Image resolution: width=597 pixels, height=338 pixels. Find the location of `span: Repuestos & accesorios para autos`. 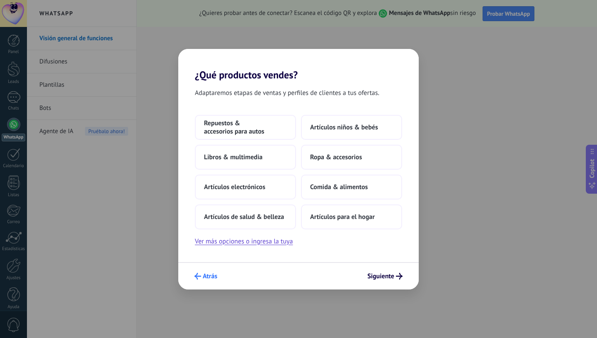

span: Repuestos & accesorios para autos is located at coordinates (245, 127).